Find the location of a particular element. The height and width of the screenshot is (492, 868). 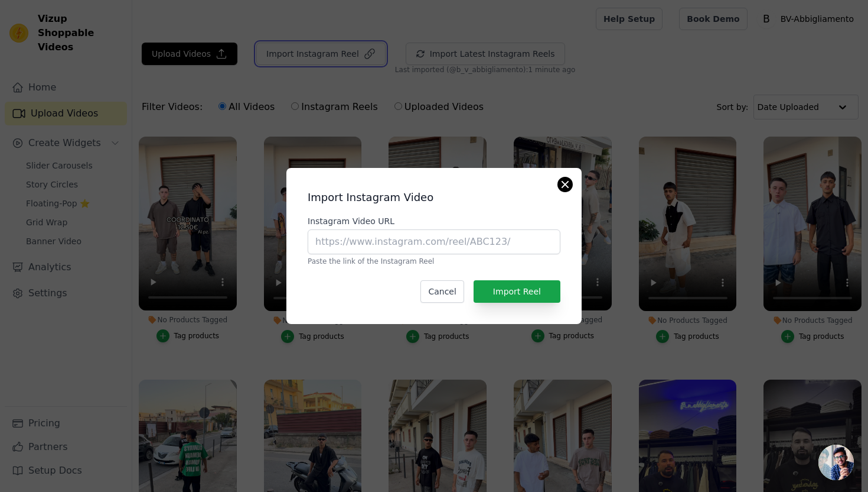

label: Instagram Video URL is located at coordinates (434, 221).